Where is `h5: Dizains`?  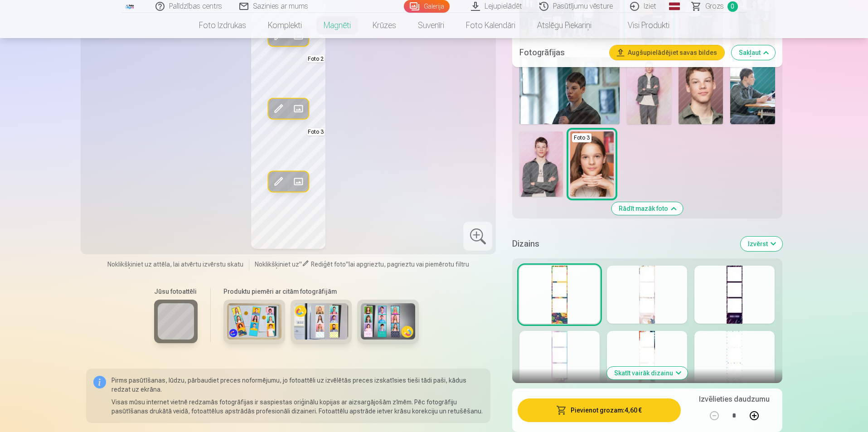 h5: Dizains is located at coordinates (622, 244).